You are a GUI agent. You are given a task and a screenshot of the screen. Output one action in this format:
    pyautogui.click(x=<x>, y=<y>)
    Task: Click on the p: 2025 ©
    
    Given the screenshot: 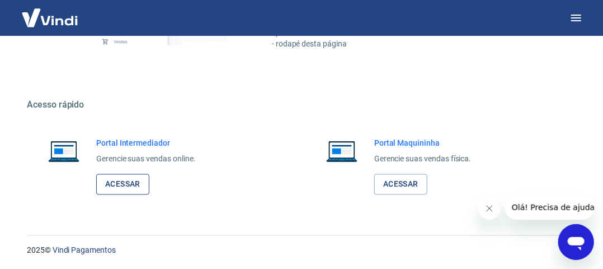 What is the action you would take?
    pyautogui.click(x=302, y=250)
    